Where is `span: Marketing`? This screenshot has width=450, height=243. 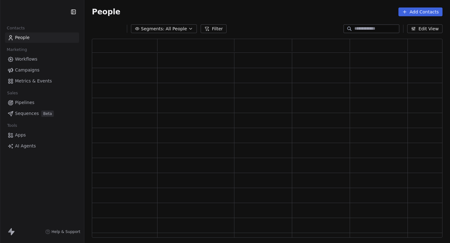 span: Marketing is located at coordinates (17, 50).